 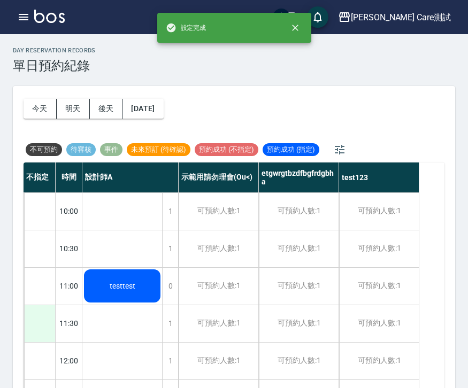 What do you see at coordinates (40, 109) in the screenshot?
I see `button: 今天` at bounding box center [40, 109].